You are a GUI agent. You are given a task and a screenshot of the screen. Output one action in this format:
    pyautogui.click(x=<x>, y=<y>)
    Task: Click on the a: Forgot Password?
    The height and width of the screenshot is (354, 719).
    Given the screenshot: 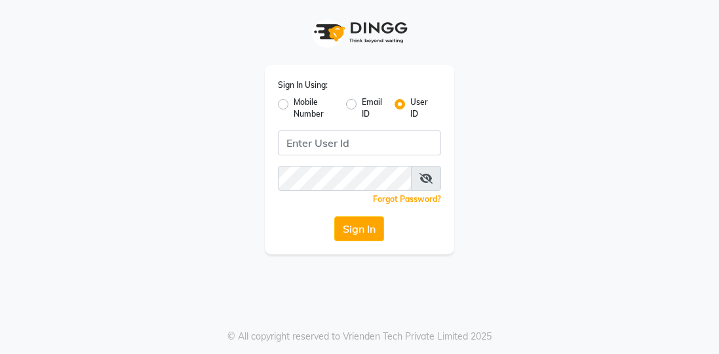 What is the action you would take?
    pyautogui.click(x=407, y=199)
    